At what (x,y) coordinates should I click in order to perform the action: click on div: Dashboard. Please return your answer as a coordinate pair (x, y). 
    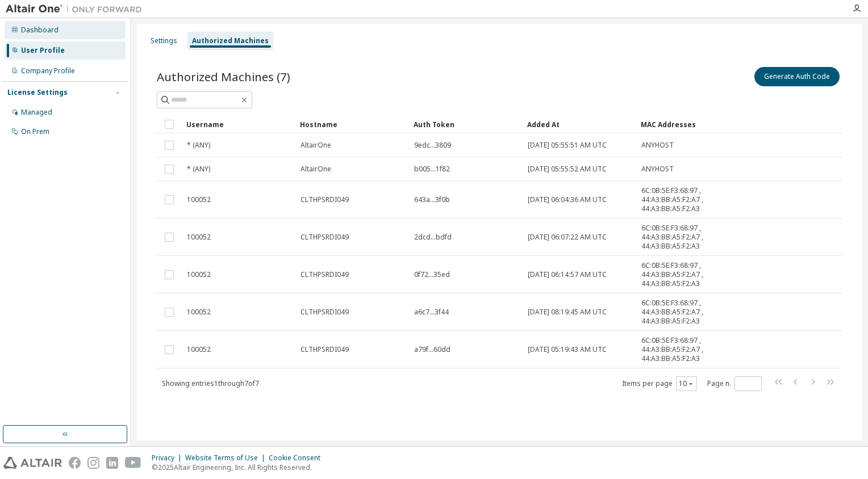
    Looking at the image, I should click on (40, 30).